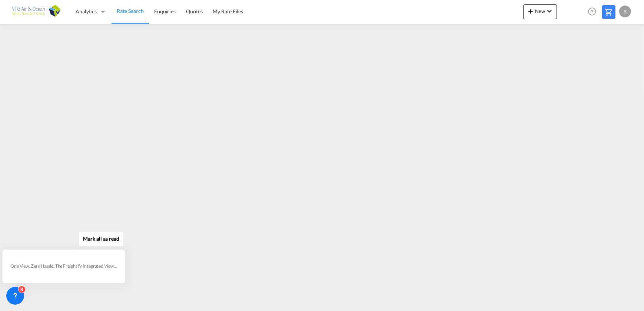 Image resolution: width=644 pixels, height=311 pixels. Describe the element at coordinates (86, 12) in the screenshot. I see `span: Analytics` at that location.